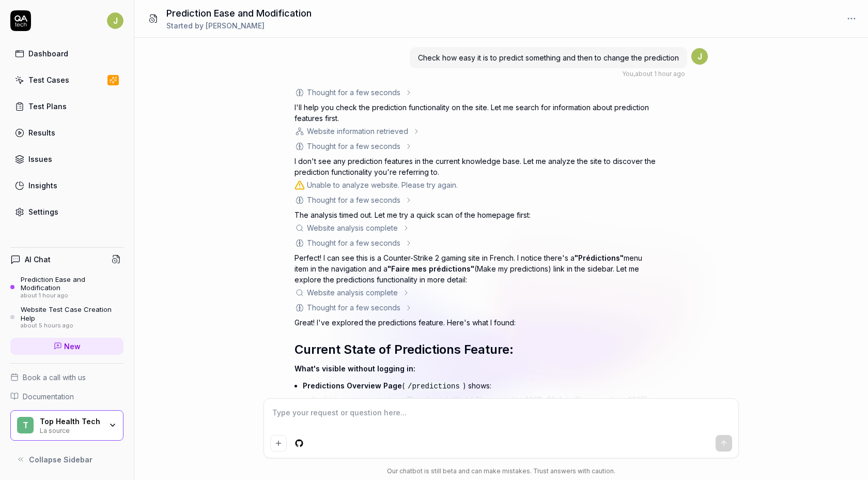 This screenshot has width=868, height=480. Describe the element at coordinates (67, 80) in the screenshot. I see `a: Test Cases` at that location.